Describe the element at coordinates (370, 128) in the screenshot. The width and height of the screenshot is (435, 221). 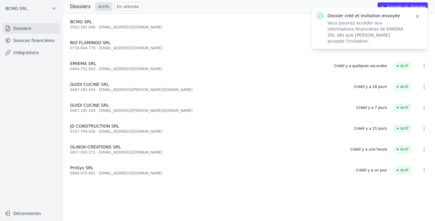
I see `div: Créé il y a 15 jours` at that location.